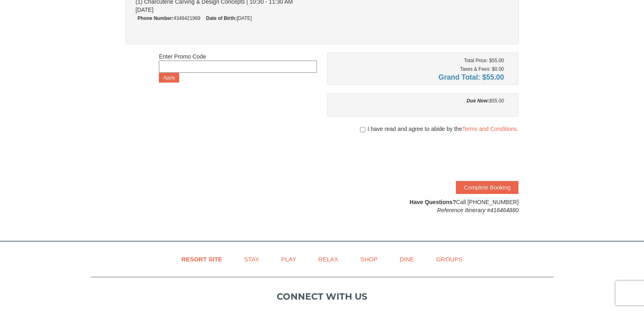 This screenshot has width=644, height=311. What do you see at coordinates (156, 19) in the screenshot?
I see `strong: Phone Number:` at bounding box center [156, 19].